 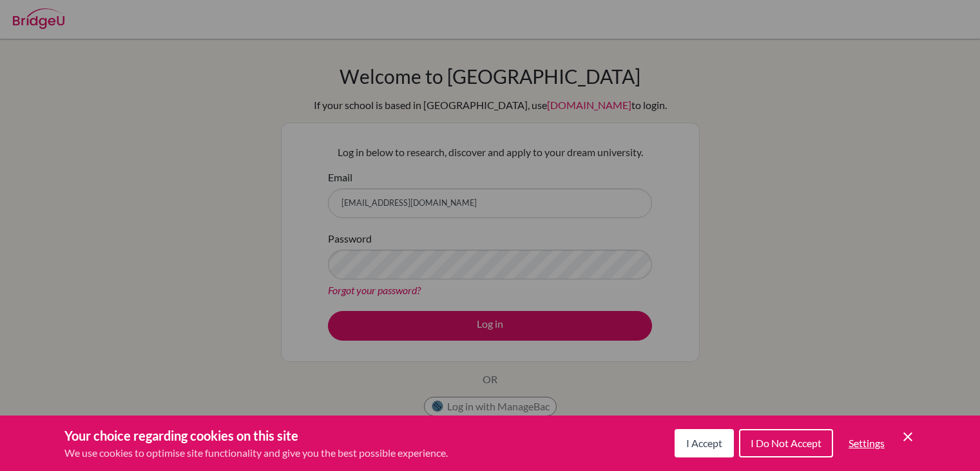 I want to click on span: I Do Not Accept, so click(x=786, y=442).